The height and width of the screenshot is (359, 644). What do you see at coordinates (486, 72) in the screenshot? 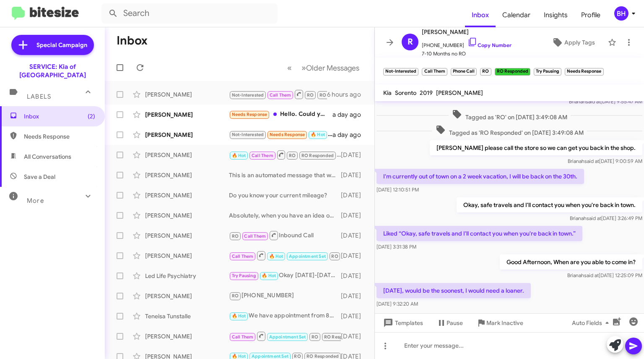
I see `small: RO` at bounding box center [486, 72].